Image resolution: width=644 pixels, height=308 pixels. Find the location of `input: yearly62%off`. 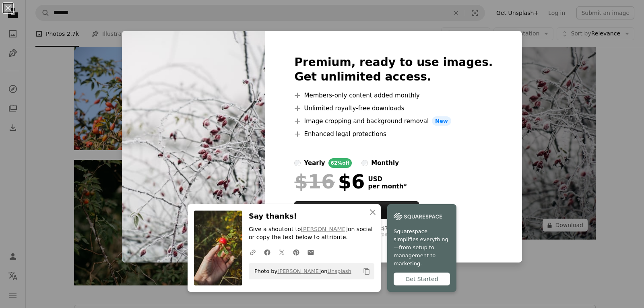

input: yearly62%off is located at coordinates (298, 163).